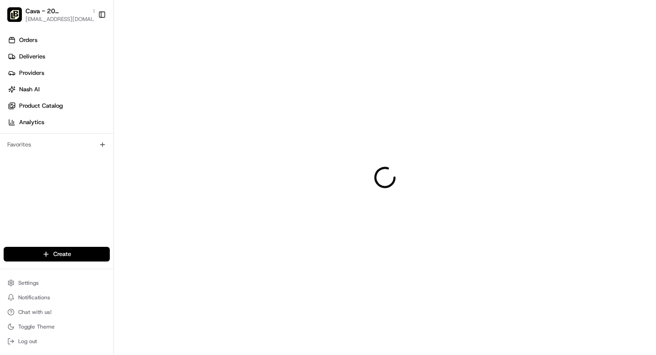  What do you see at coordinates (57, 283) in the screenshot?
I see `button: Settings` at bounding box center [57, 283].